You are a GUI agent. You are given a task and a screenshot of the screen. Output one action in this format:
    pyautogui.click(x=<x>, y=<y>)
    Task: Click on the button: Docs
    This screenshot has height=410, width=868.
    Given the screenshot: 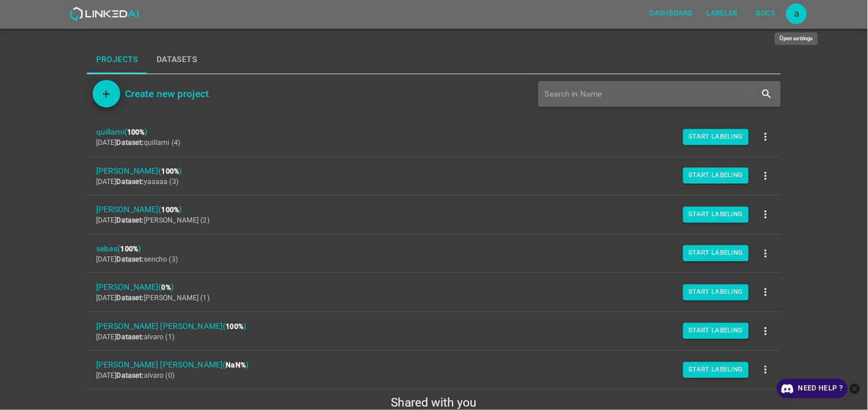 What is the action you would take?
    pyautogui.click(x=765, y=13)
    